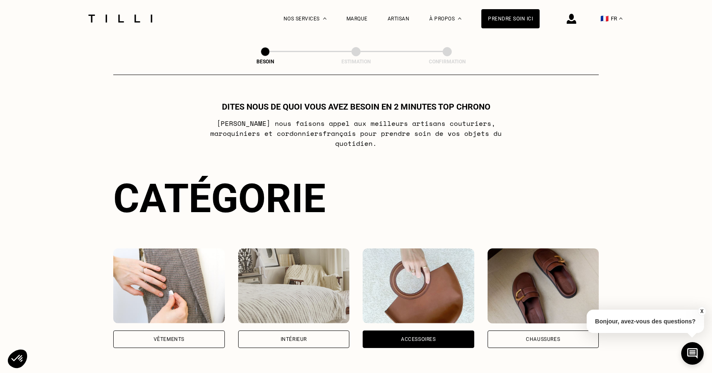  I want to click on img: Intérieur, so click(294, 286).